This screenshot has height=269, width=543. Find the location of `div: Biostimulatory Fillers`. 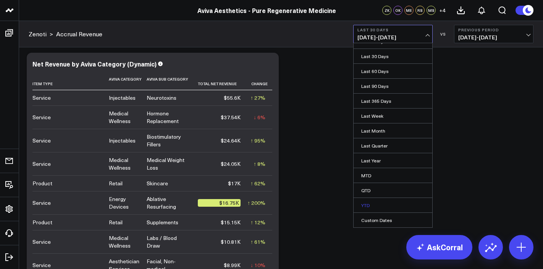

div: Biostimulatory Fillers is located at coordinates (169, 140).